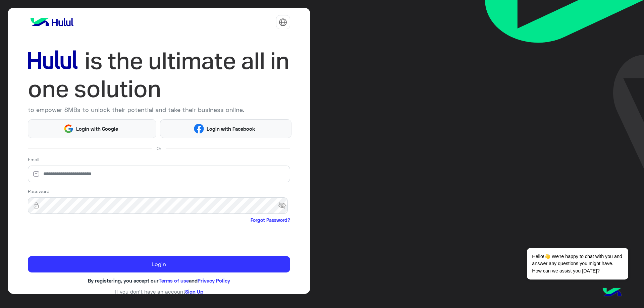 This screenshot has height=308, width=644. I want to click on button: Login with Facebook, so click(225, 129).